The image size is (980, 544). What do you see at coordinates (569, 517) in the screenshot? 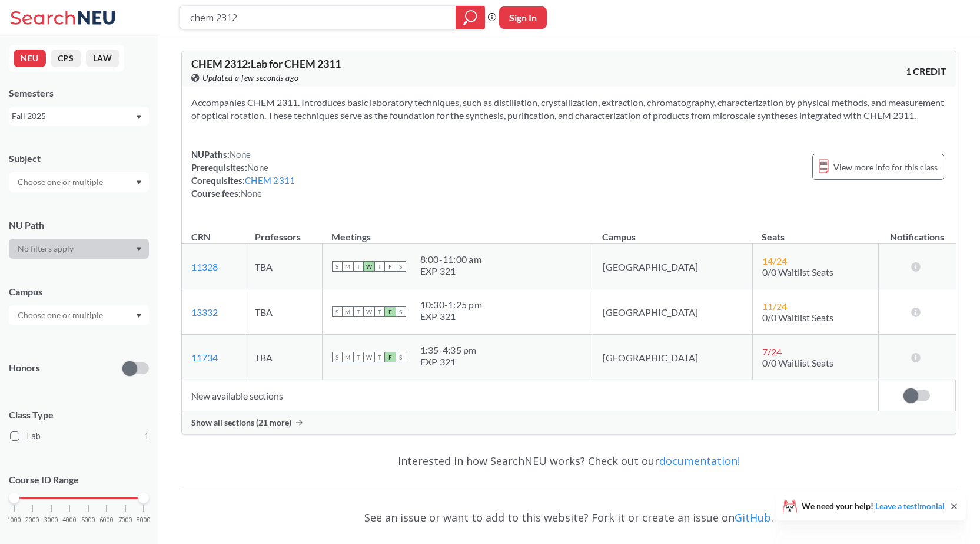
I see `div: See an issue or want to add to this website? Fork it or create an issue on .` at bounding box center [569, 517].